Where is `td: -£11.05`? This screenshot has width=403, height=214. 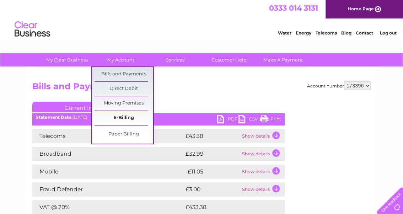
td: -£11.05 is located at coordinates (212, 171).